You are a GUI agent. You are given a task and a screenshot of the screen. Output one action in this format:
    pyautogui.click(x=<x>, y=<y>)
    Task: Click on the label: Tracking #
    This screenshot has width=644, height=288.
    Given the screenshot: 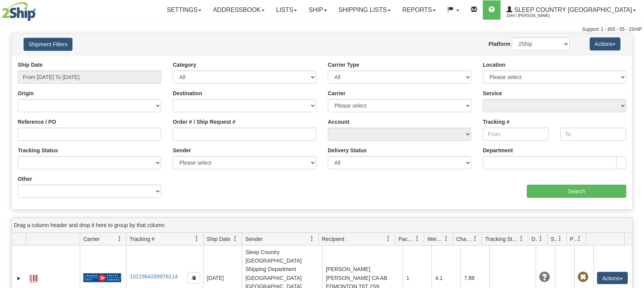 What is the action you would take?
    pyautogui.click(x=496, y=122)
    